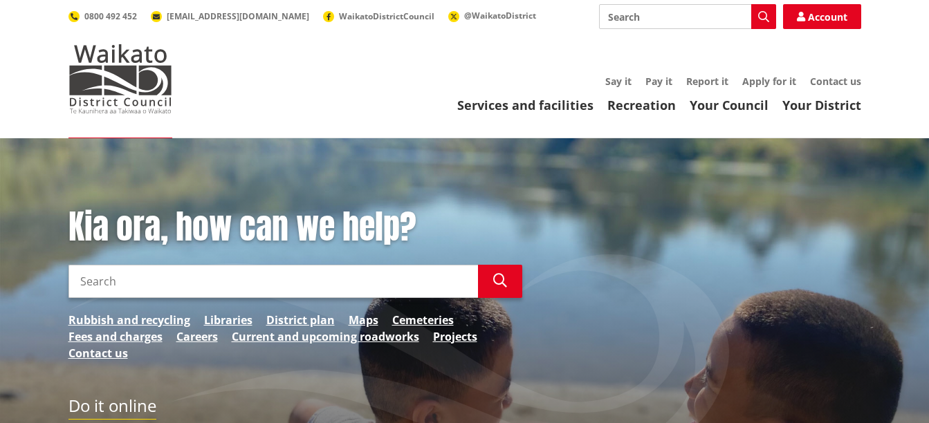 Image resolution: width=929 pixels, height=423 pixels. I want to click on a: WaikatoDistrictCouncil, so click(378, 16).